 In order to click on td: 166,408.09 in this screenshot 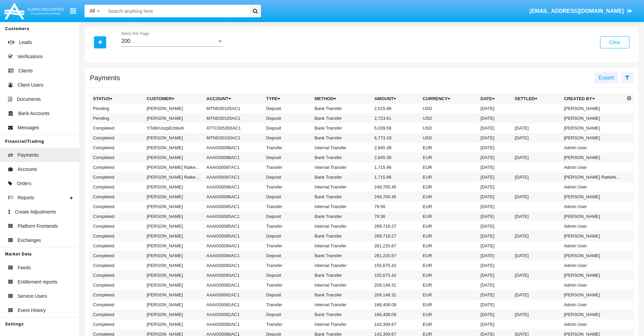, I will do `click(396, 315)`.